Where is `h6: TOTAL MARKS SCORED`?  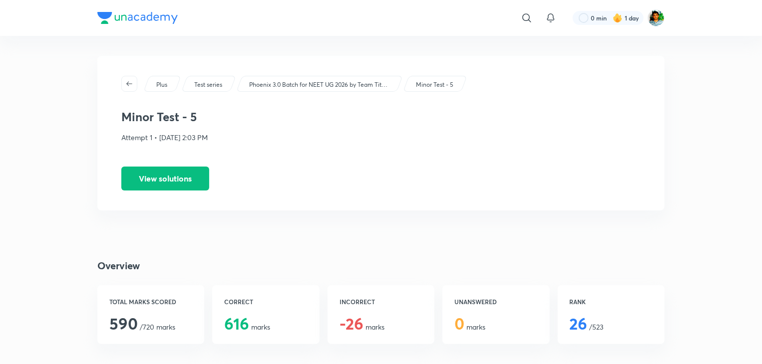 h6: TOTAL MARKS SCORED is located at coordinates (151, 302).